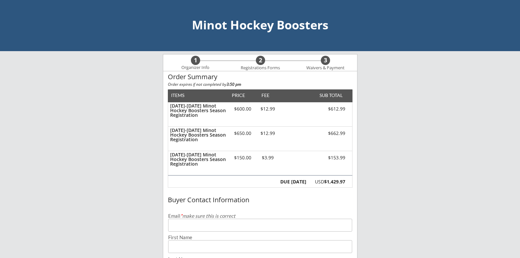 The height and width of the screenshot is (258, 520). I want to click on div: 3, so click(326, 60).